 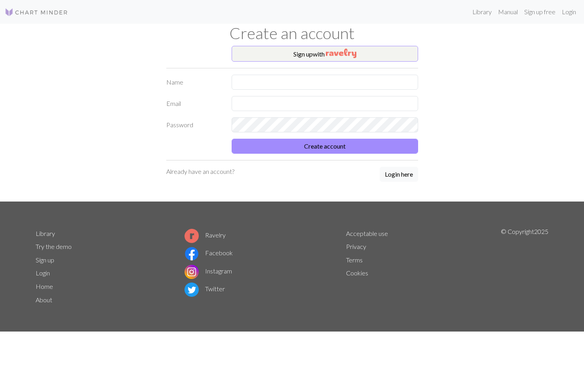 What do you see at coordinates (204, 289) in the screenshot?
I see `a: Twitter` at bounding box center [204, 289].